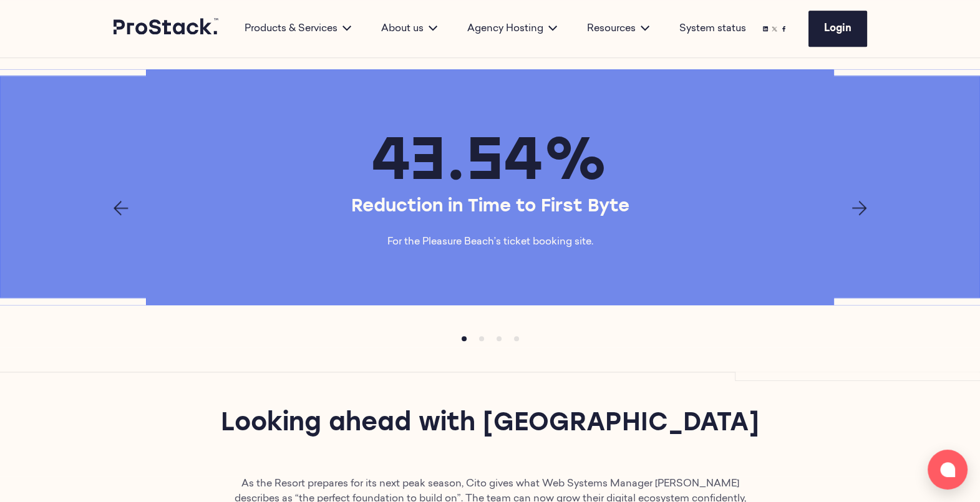 This screenshot has height=502, width=980. What do you see at coordinates (490, 242) in the screenshot?
I see `p: For the Pleasure Beach’s ticket booking site.` at bounding box center [490, 242].